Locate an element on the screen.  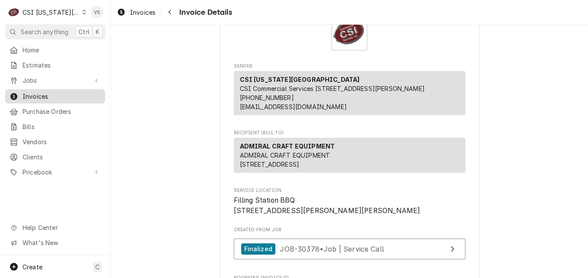
a: Go to Jobs is located at coordinates (55, 80).